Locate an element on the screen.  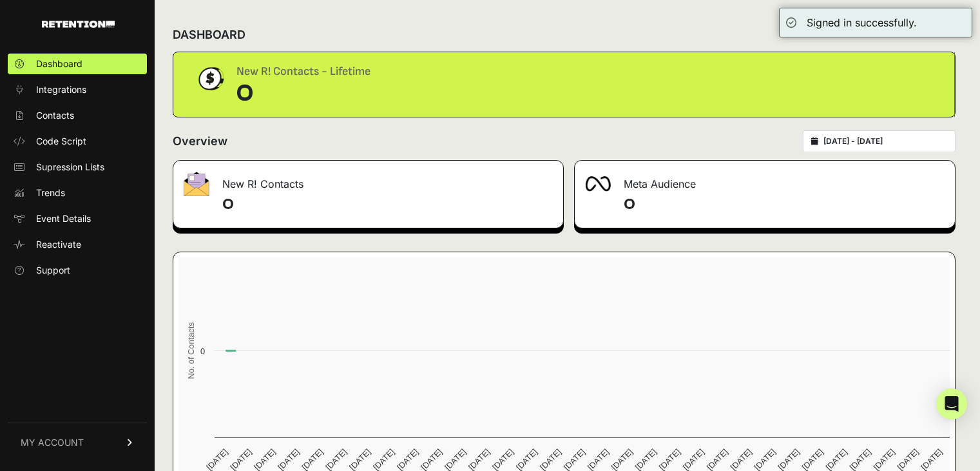
a: Code Script is located at coordinates (77, 141).